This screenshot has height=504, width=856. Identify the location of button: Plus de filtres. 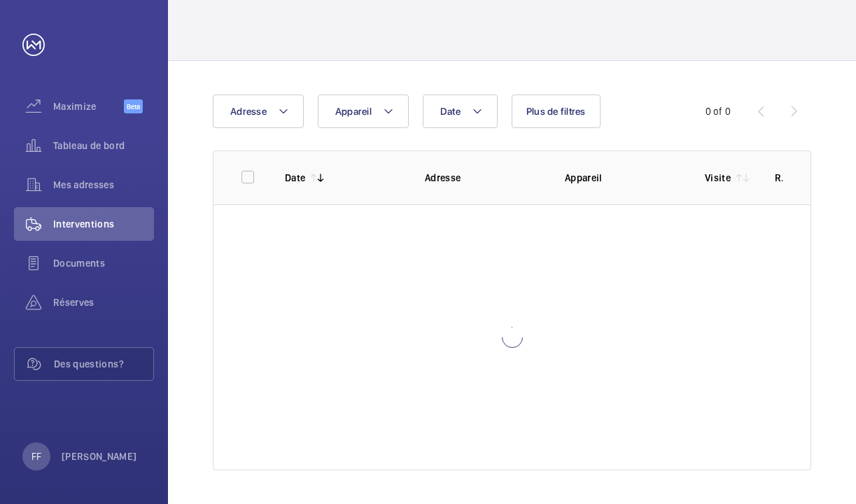
(556, 112).